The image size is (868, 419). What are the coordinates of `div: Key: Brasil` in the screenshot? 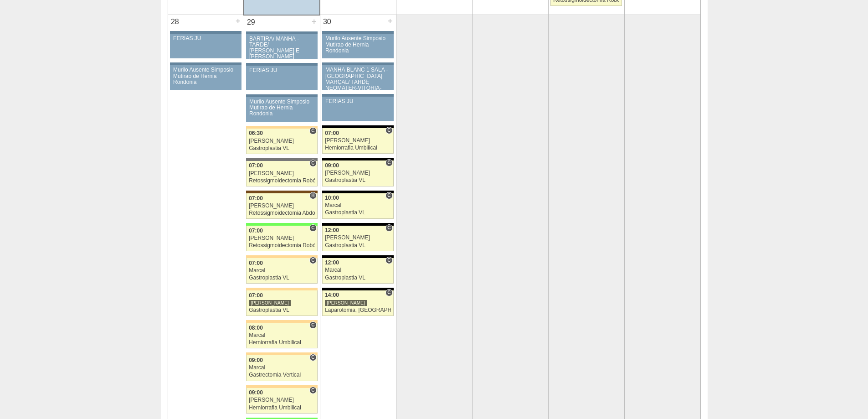 It's located at (282, 224).